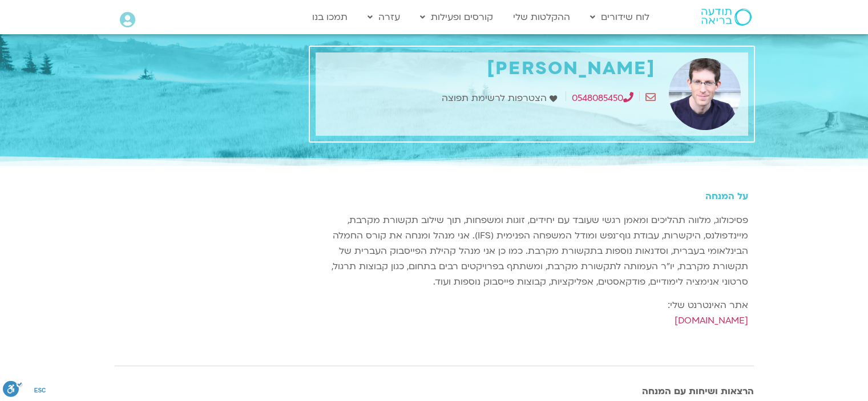 This screenshot has width=868, height=401. I want to click on h3: הרצאות ושיחות עם המנחה, so click(434, 392).